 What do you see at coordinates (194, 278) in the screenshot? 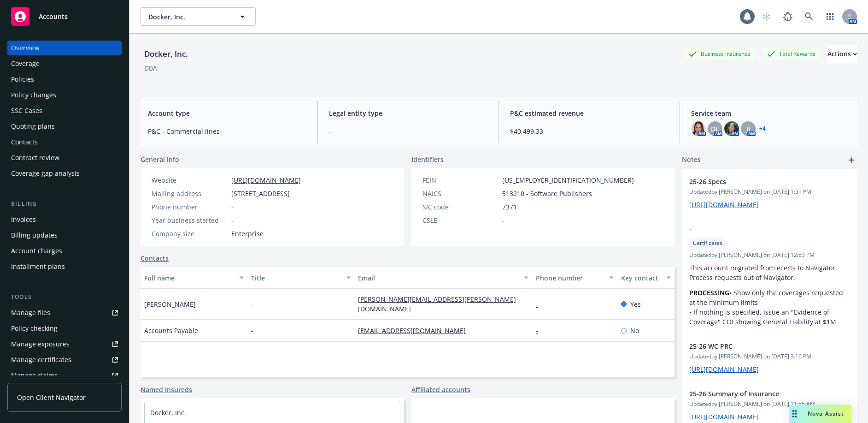
I see `button: Full name` at bounding box center [194, 278].